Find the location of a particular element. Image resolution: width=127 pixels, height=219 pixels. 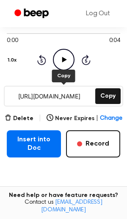

a: Log Out is located at coordinates (98, 14).